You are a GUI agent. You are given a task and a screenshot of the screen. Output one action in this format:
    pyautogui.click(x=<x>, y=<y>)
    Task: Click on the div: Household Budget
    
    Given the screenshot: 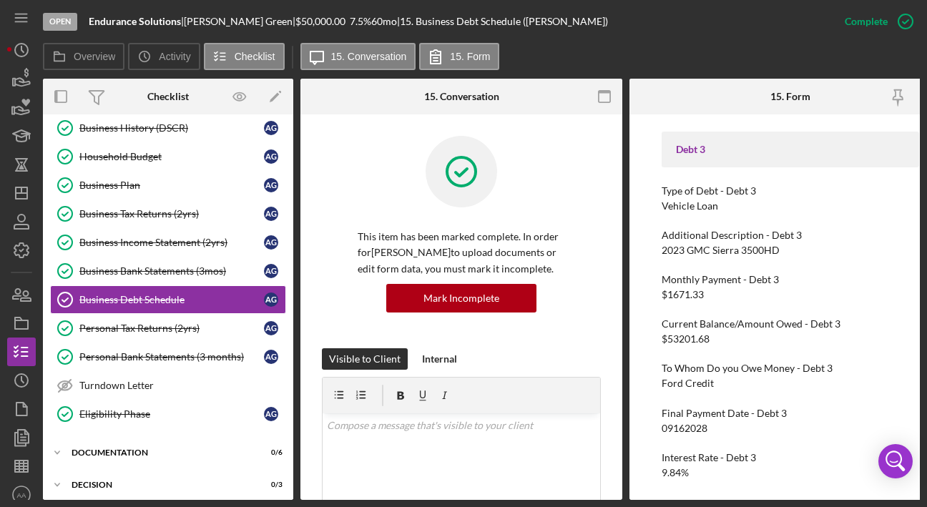 What is the action you would take?
    pyautogui.click(x=172, y=157)
    